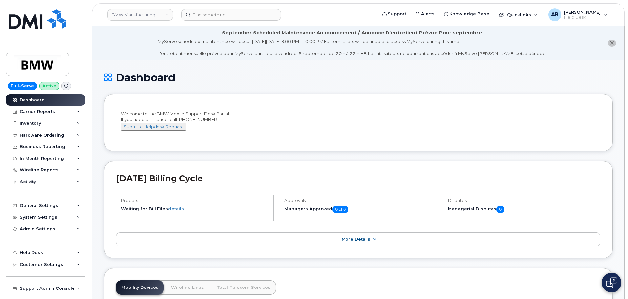 This screenshot has height=299, width=628. I want to click on a: Submit a Helpdesk Request, so click(153, 127).